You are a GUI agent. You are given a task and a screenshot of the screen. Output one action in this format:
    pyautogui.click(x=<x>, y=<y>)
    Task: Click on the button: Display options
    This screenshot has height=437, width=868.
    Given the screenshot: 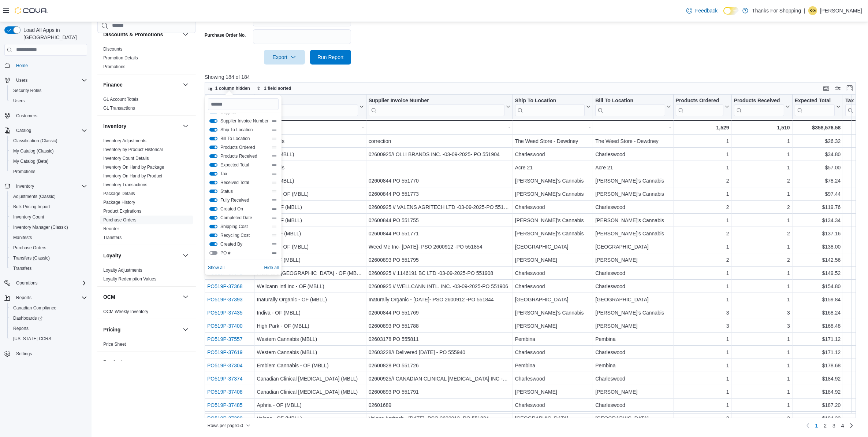 What is the action you would take?
    pyautogui.click(x=838, y=88)
    